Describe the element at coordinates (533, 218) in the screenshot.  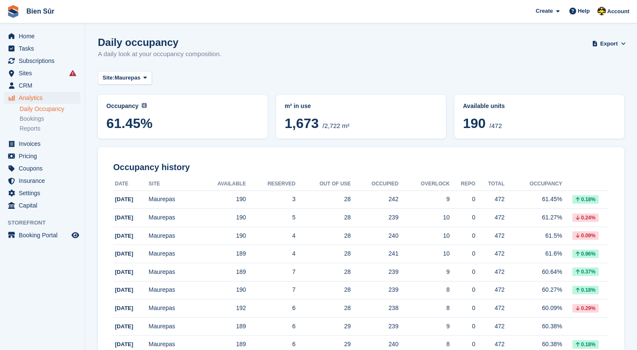
I see `td: 61.27%` at that location.